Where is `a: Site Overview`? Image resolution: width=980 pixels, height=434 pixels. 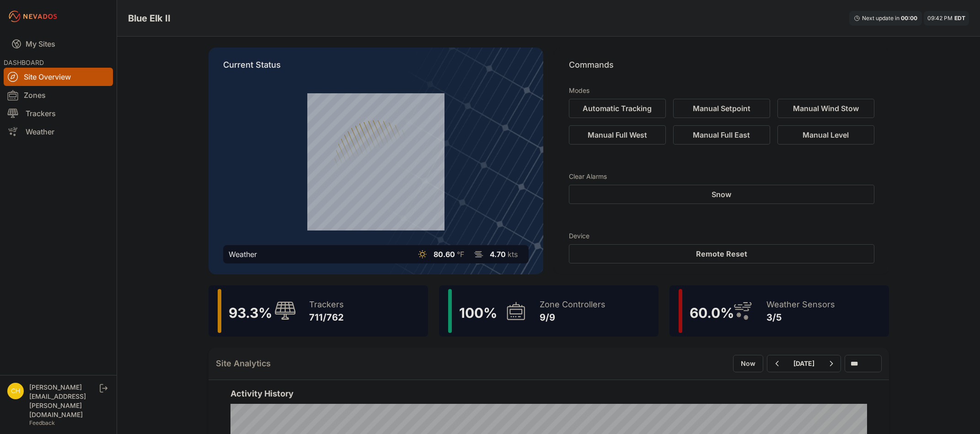 a: Site Overview is located at coordinates (58, 76).